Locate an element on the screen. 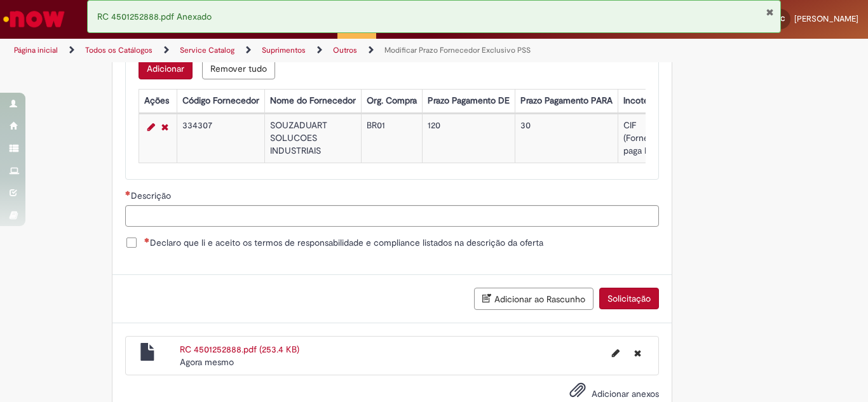 This screenshot has height=402, width=868. th: Ações is located at coordinates (157, 100).